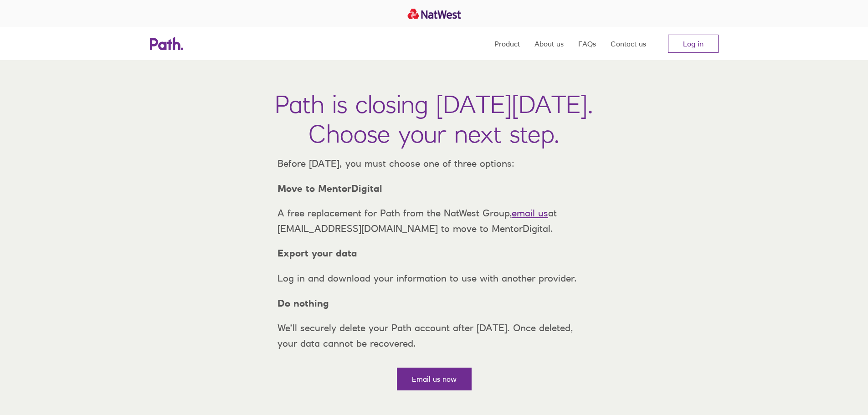 The width and height of the screenshot is (868, 415). What do you see at coordinates (587, 44) in the screenshot?
I see `a: FAQs` at bounding box center [587, 44].